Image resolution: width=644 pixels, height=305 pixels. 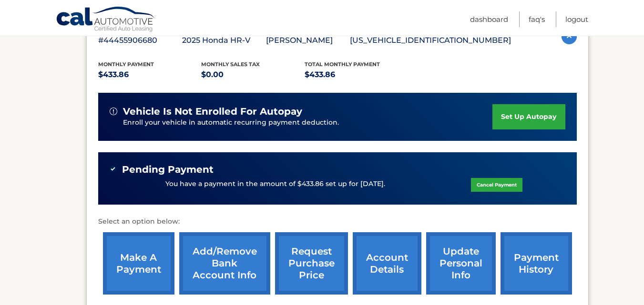 I want to click on a: FAQ's, so click(x=537, y=19).